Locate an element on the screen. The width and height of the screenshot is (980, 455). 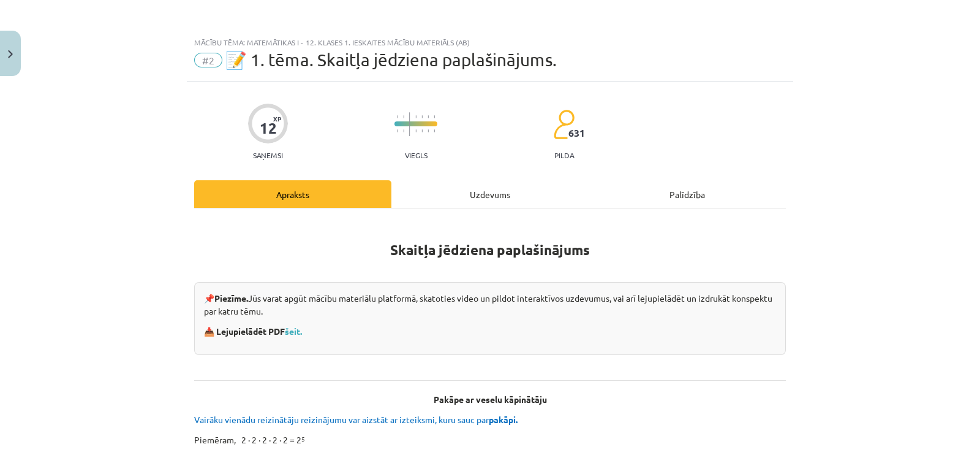
div: Palīdzība is located at coordinates (688, 194).